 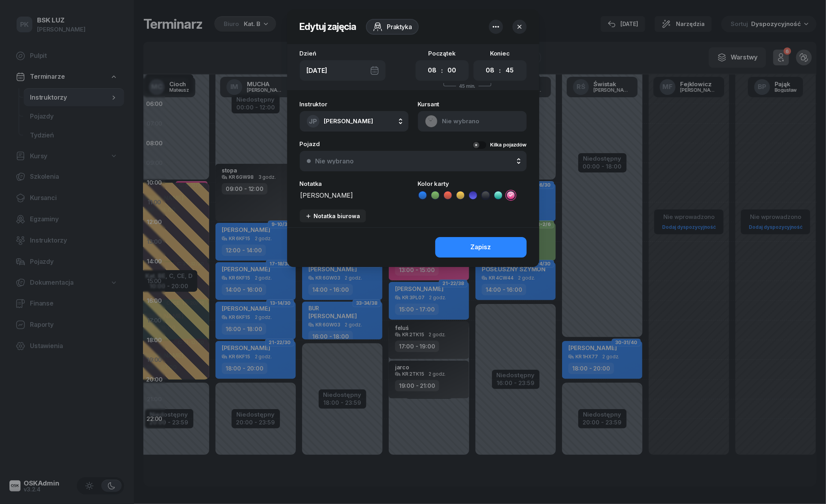 What do you see at coordinates (481, 247) in the screenshot?
I see `button: Zapisz` at bounding box center [481, 247].